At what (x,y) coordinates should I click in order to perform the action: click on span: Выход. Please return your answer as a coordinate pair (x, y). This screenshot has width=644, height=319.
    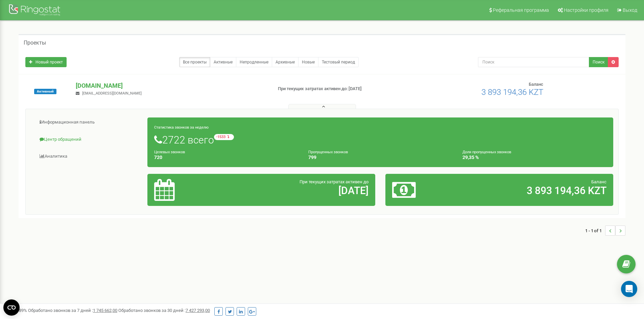
    Looking at the image, I should click on (629, 10).